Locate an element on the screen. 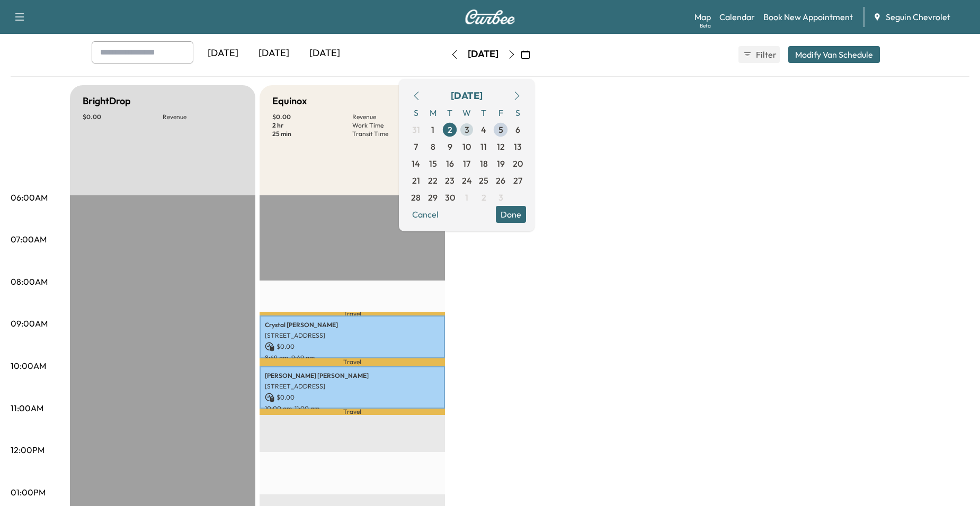 The height and width of the screenshot is (506, 980). p: 10:00AM is located at coordinates (28, 366).